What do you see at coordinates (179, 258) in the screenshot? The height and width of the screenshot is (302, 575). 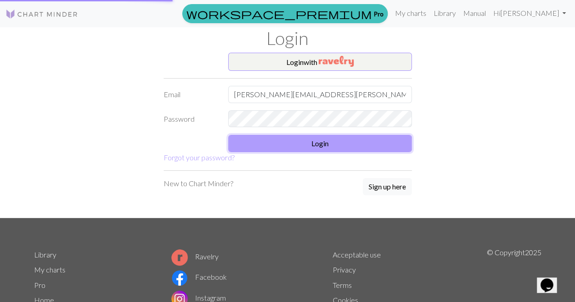 I see `img: Ravelry logo` at bounding box center [179, 258].